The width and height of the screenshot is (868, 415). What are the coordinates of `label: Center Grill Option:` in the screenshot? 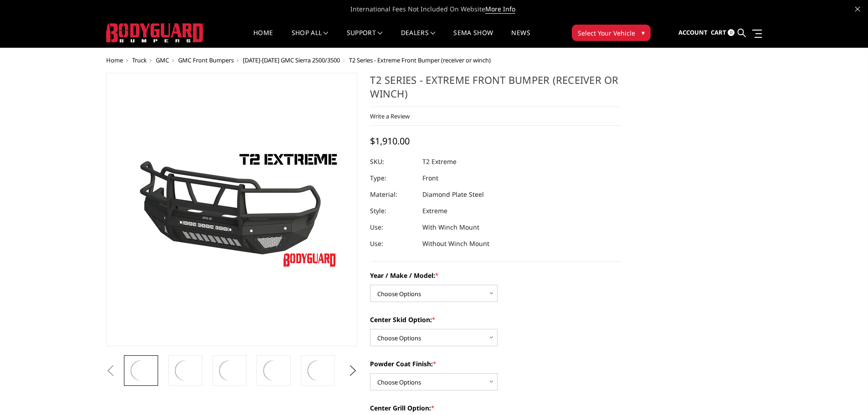 It's located at (496, 408).